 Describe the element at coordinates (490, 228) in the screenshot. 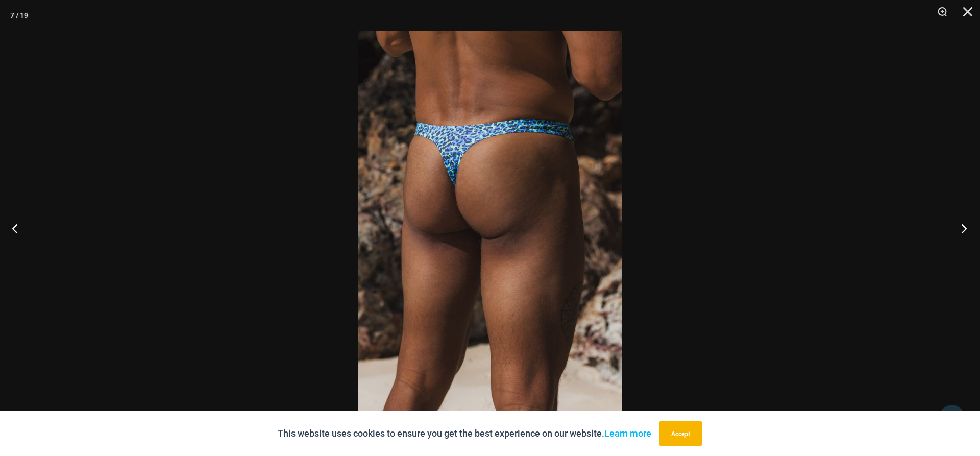

I see `img: Coral Coast Blue Leopard 005 Clip Thong 04` at that location.